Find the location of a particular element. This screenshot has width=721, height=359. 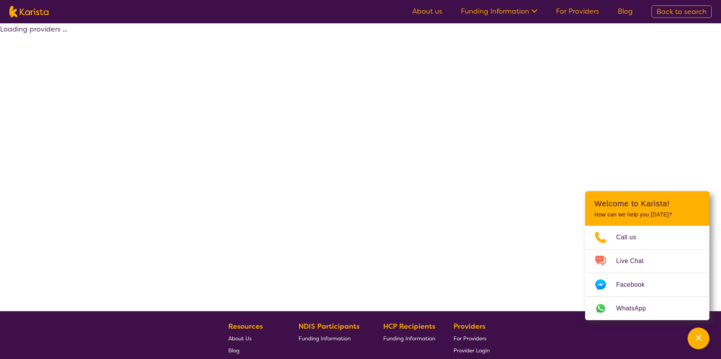

ul: Choose channel is located at coordinates (648, 273).